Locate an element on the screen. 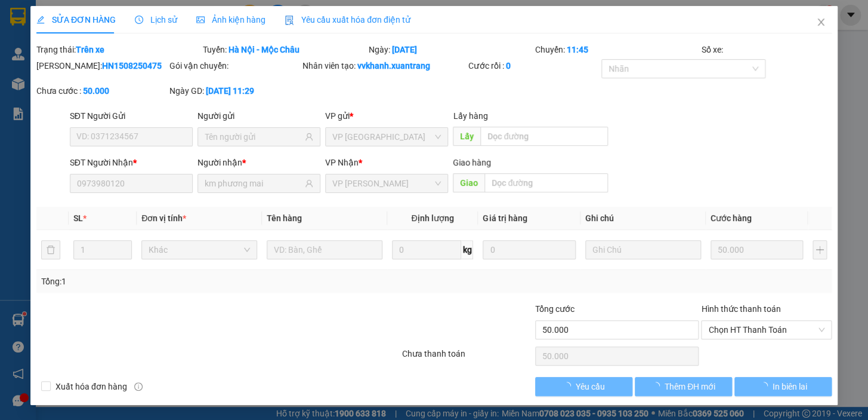 The image size is (868, 420). b: 11:45 is located at coordinates (578, 50).